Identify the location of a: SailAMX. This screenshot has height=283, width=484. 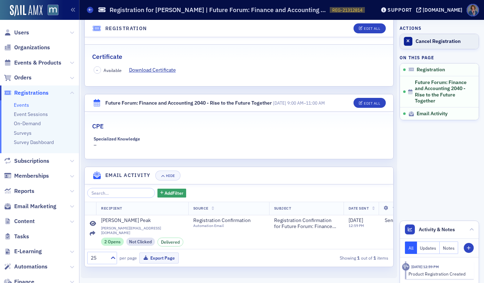
(26, 11).